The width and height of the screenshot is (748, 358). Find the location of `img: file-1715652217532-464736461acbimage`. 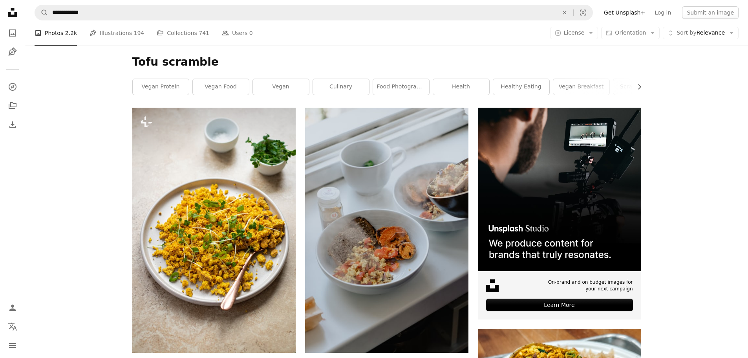

img: file-1715652217532-464736461acbimage is located at coordinates (560, 189).